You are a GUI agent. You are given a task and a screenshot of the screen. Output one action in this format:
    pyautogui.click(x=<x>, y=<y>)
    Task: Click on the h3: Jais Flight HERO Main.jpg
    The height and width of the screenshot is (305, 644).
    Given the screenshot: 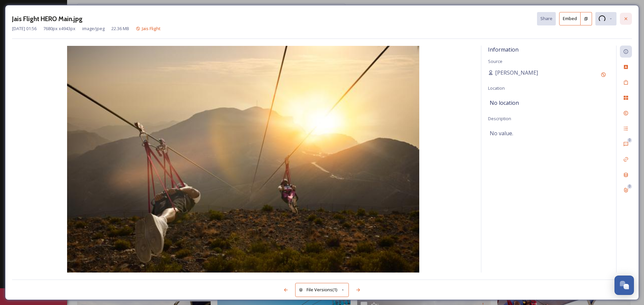 What is the action you would take?
    pyautogui.click(x=47, y=19)
    